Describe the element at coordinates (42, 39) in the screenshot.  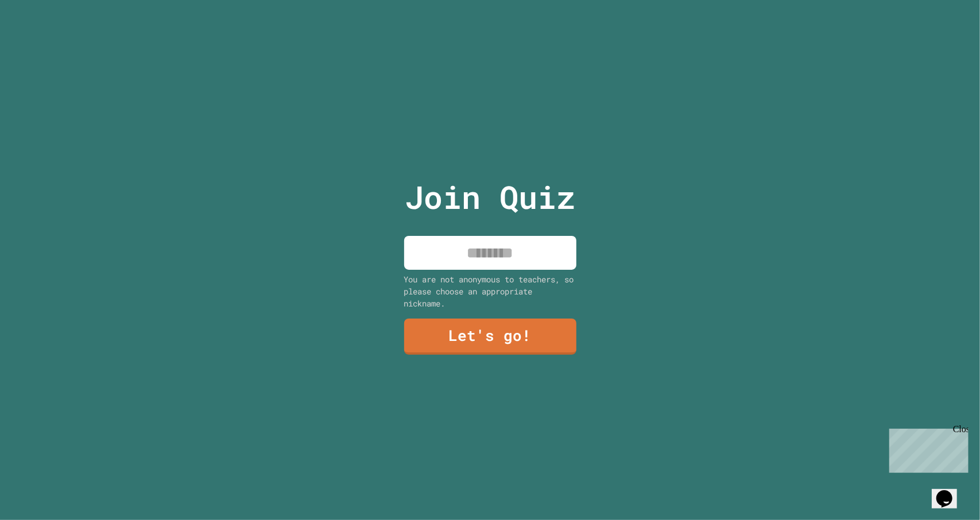
I see `div: Chat with us now!Close` at that location.